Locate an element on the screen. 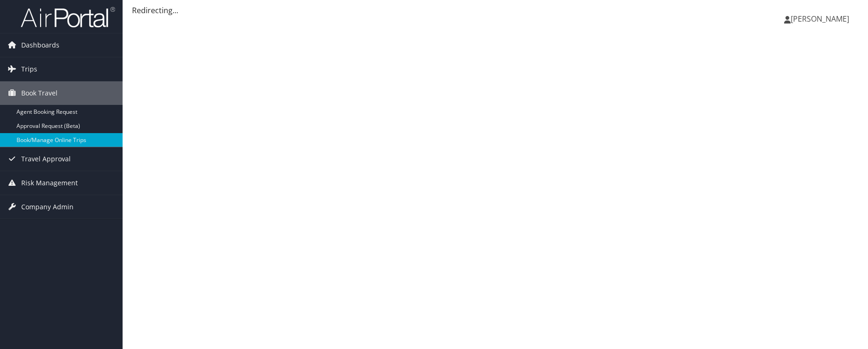 This screenshot has height=349, width=868. span: Trips is located at coordinates (29, 70).